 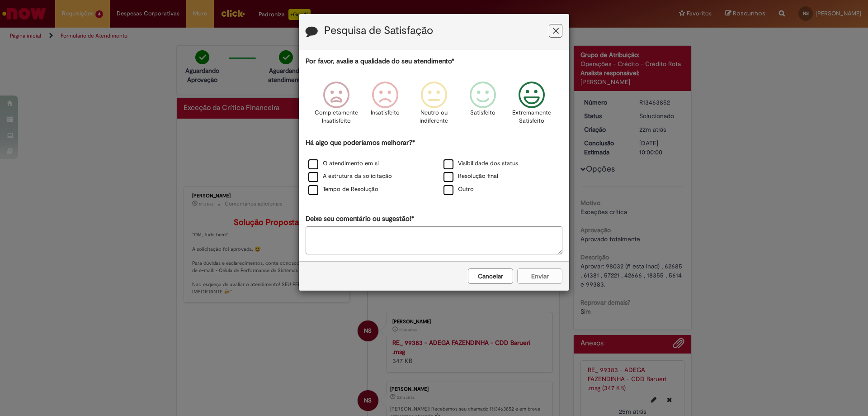 I want to click on div: Extremamente Satisfeito, so click(x=532, y=106).